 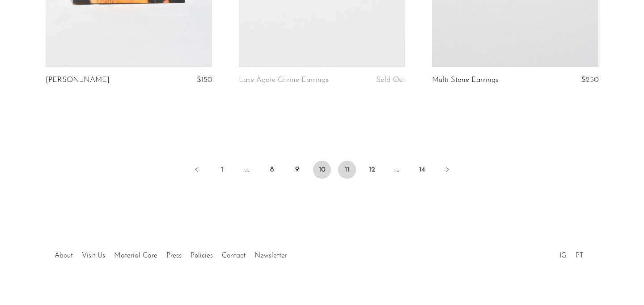 I want to click on a: 9, so click(x=297, y=170).